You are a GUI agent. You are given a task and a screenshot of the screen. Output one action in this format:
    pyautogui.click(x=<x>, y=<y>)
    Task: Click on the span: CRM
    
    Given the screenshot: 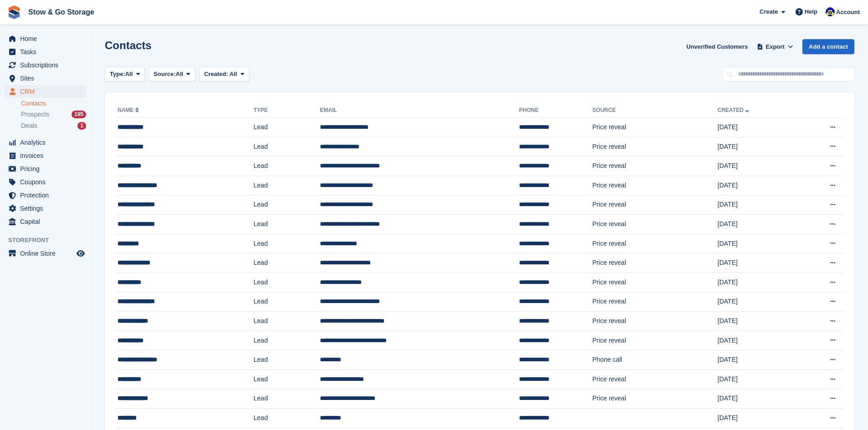 What is the action you would take?
    pyautogui.click(x=47, y=92)
    